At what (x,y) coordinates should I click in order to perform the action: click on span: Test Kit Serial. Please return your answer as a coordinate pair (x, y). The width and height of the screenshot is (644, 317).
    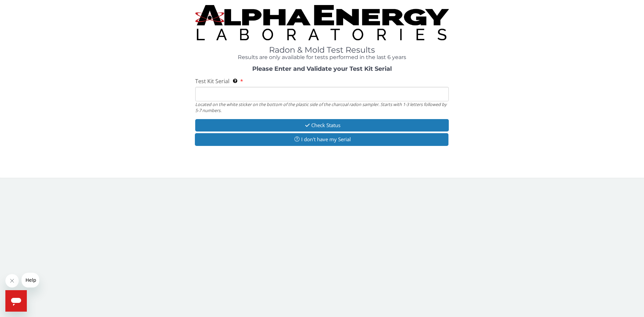
    Looking at the image, I should click on (212, 81).